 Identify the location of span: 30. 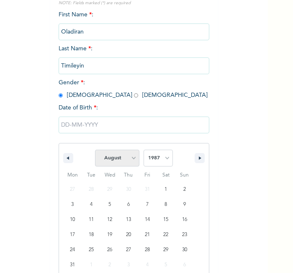
(185, 249).